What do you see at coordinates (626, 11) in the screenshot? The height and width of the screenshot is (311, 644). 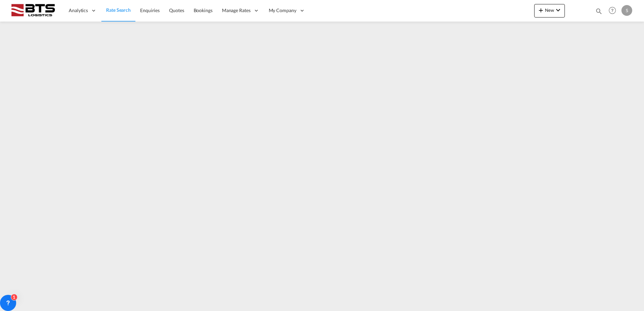 I see `div: S` at bounding box center [626, 11].